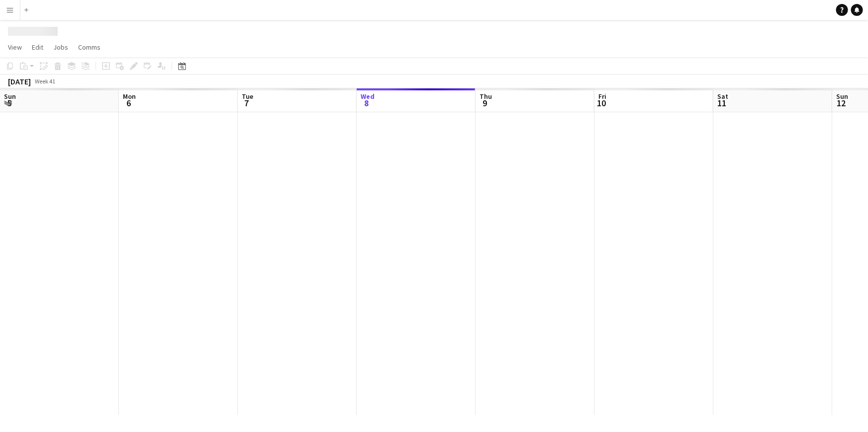  What do you see at coordinates (15, 47) in the screenshot?
I see `span: View` at bounding box center [15, 47].